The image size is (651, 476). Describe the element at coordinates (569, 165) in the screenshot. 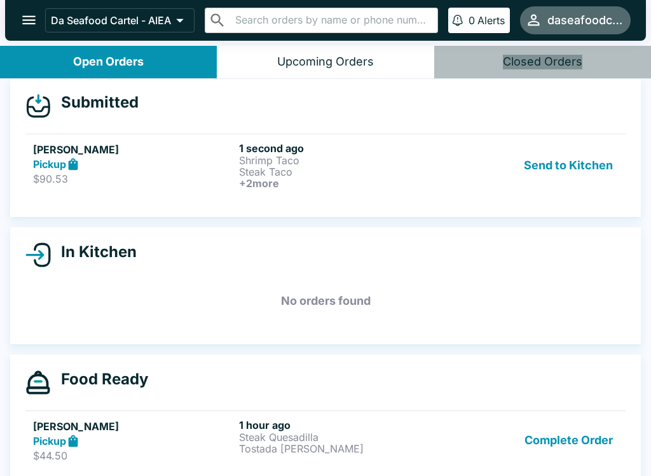

I see `button: Send to Kitchen` at that location.